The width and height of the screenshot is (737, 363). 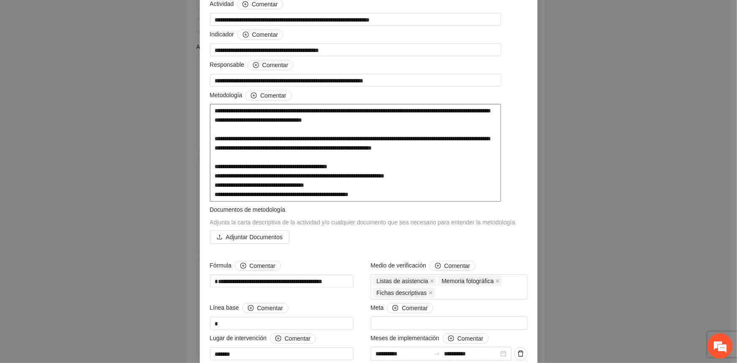 What do you see at coordinates (363, 222) in the screenshot?
I see `span: Adjunta la carta descriptiva de la actividad y/o cualquier documento que sea necesario para enten...` at bounding box center [363, 222].